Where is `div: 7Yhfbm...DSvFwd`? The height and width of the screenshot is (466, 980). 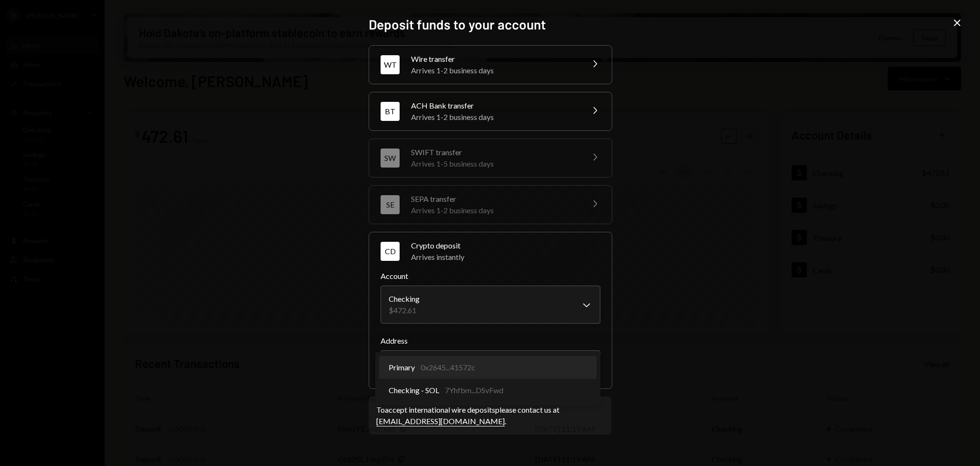
div: 7Yhfbm...DSvFwd is located at coordinates (474, 390).